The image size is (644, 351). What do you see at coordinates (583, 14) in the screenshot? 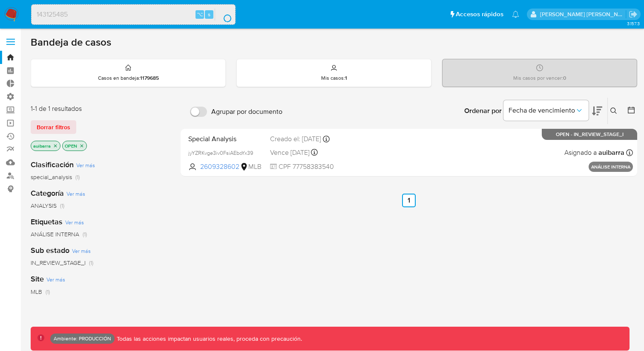
I see `p: mauro.ibarra@mercadolibre.com` at bounding box center [583, 14].